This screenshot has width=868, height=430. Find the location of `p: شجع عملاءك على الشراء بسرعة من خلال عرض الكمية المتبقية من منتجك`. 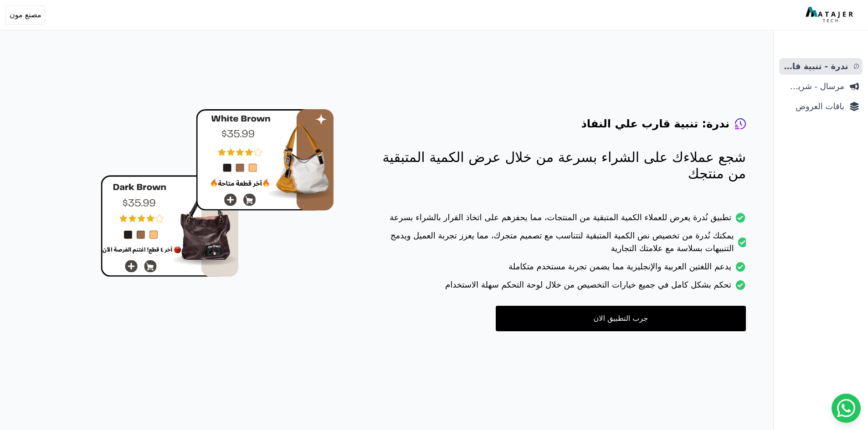

p: شجع عملاءك على الشراء بسرعة من خلال عرض الكمية المتبقية من منتجك is located at coordinates (558, 166).